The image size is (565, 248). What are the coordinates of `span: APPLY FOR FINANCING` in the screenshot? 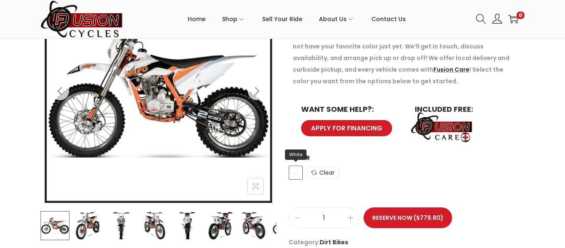 It's located at (346, 128).